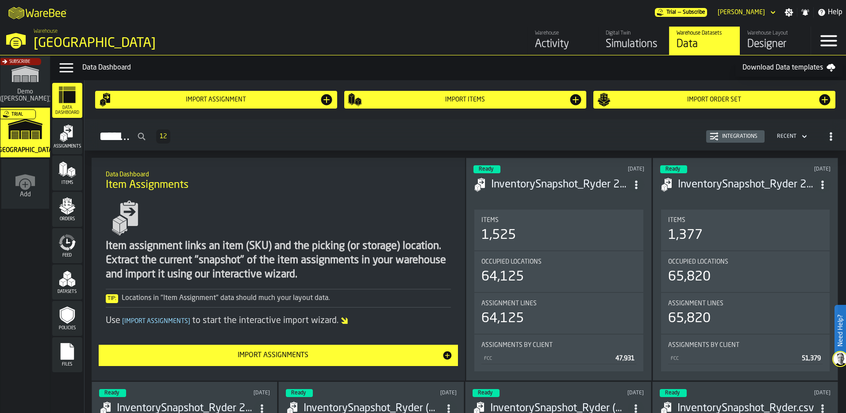  Describe the element at coordinates (66, 68) in the screenshot. I see `label: button-toggle-Data Menu` at that location.